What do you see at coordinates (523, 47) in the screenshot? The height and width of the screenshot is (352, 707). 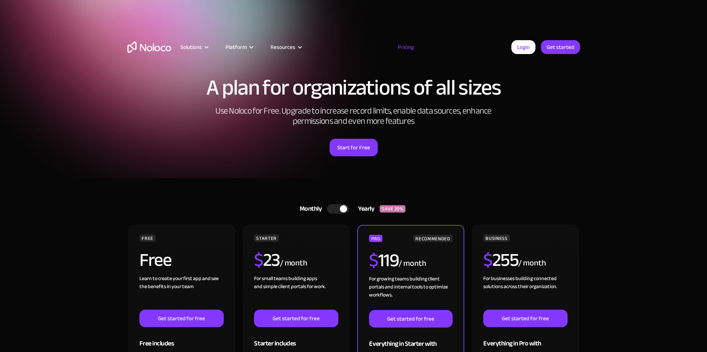 I see `a: Login` at bounding box center [523, 47].